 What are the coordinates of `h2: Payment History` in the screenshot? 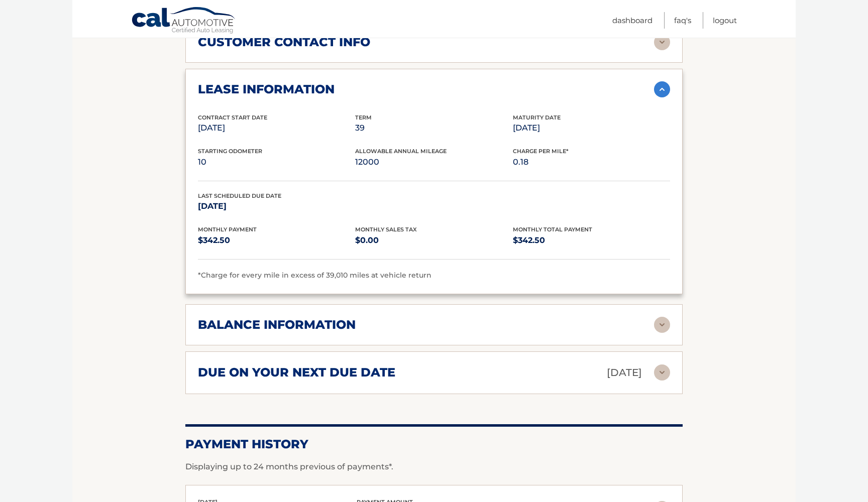 It's located at (434, 445).